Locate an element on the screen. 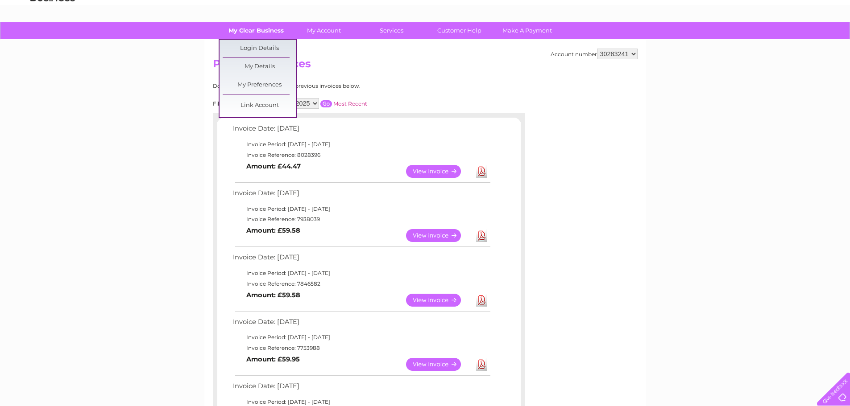 Image resolution: width=850 pixels, height=406 pixels. span: 0333 014 3131 is located at coordinates (713, 10).